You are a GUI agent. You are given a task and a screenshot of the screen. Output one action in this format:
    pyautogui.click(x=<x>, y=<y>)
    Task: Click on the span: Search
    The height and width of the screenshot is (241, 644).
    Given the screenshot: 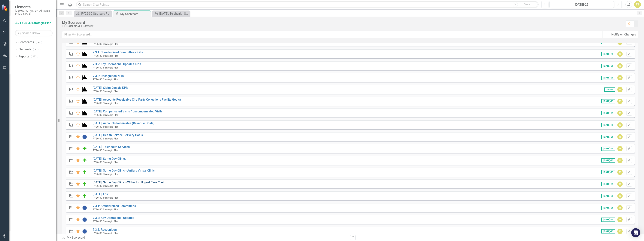 What is the action you would take?
    pyautogui.click(x=528, y=4)
    